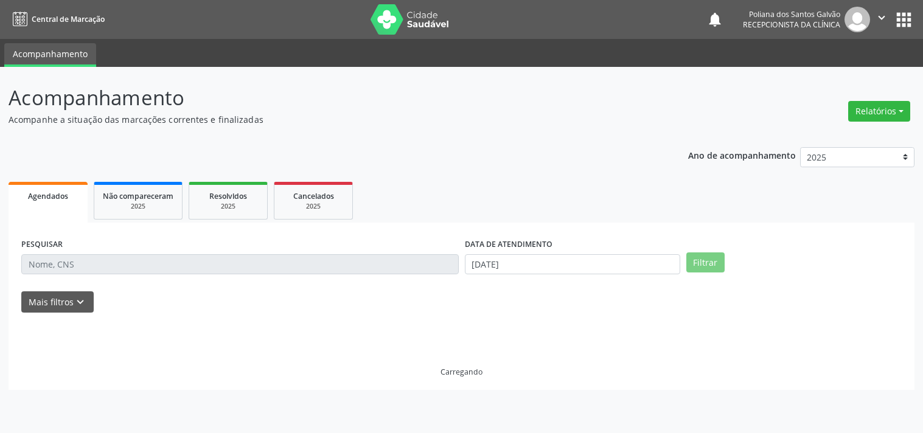  I want to click on span: Cancelados, so click(313, 196).